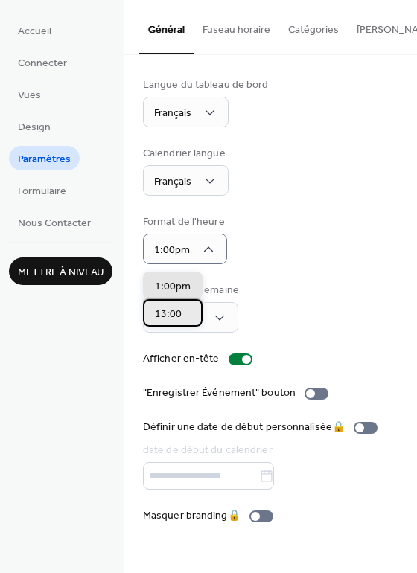 This screenshot has width=417, height=573. What do you see at coordinates (44, 159) in the screenshot?
I see `span: Paramètres` at bounding box center [44, 159].